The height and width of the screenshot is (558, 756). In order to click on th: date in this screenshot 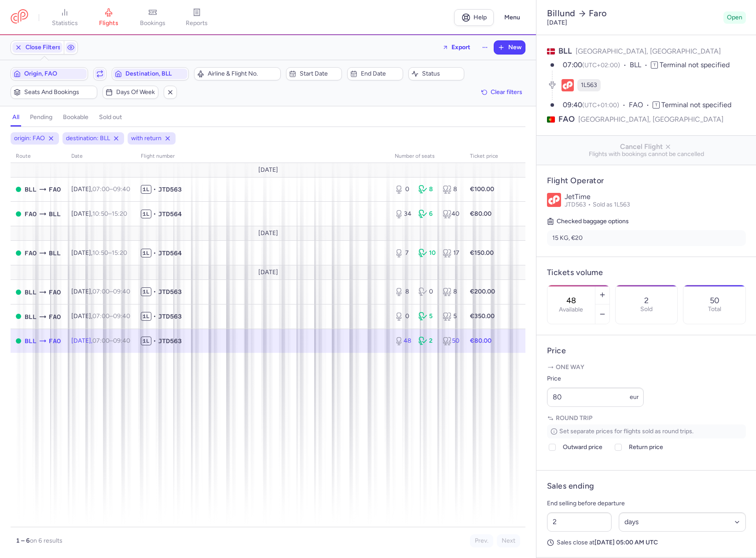, I will do `click(101, 157)`.